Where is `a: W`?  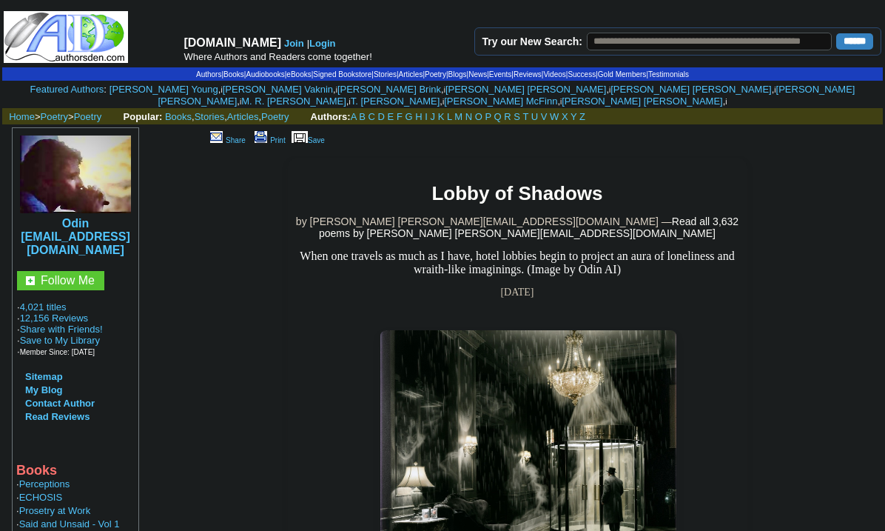 a: W is located at coordinates (554, 116).